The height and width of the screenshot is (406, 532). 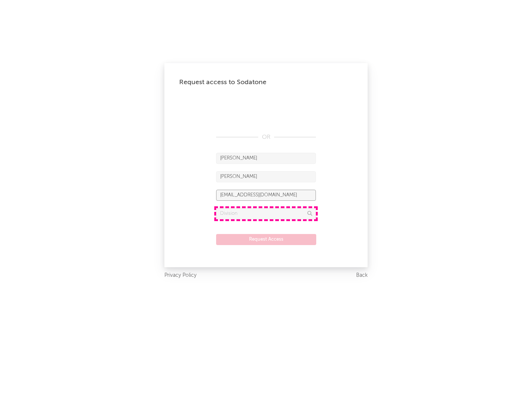 What do you see at coordinates (362, 276) in the screenshot?
I see `a: Back` at bounding box center [362, 276].